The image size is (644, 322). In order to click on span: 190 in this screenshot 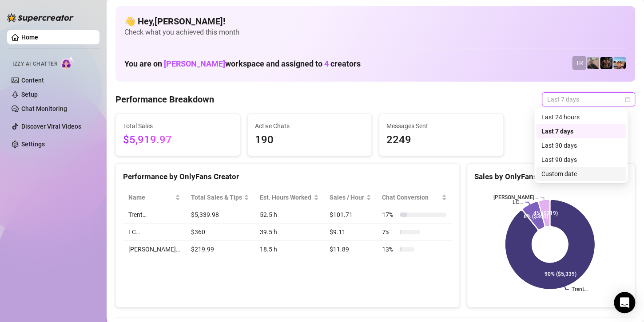, I will do `click(309, 140)`.